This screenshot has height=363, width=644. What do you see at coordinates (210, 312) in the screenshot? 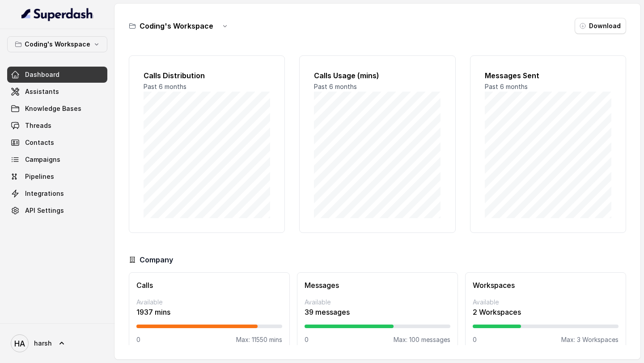
I see `p: 1937 mins` at bounding box center [210, 312].